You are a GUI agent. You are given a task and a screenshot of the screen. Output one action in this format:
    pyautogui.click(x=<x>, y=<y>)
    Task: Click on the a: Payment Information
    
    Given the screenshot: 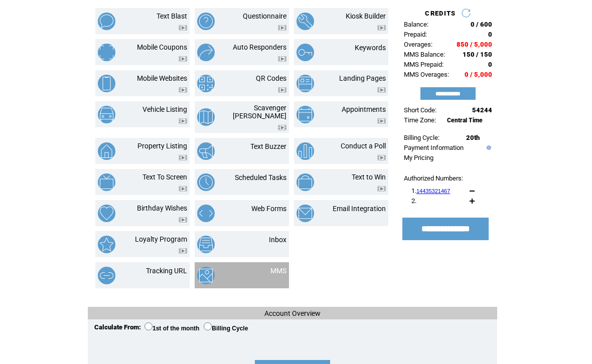 What is the action you would take?
    pyautogui.click(x=433, y=147)
    